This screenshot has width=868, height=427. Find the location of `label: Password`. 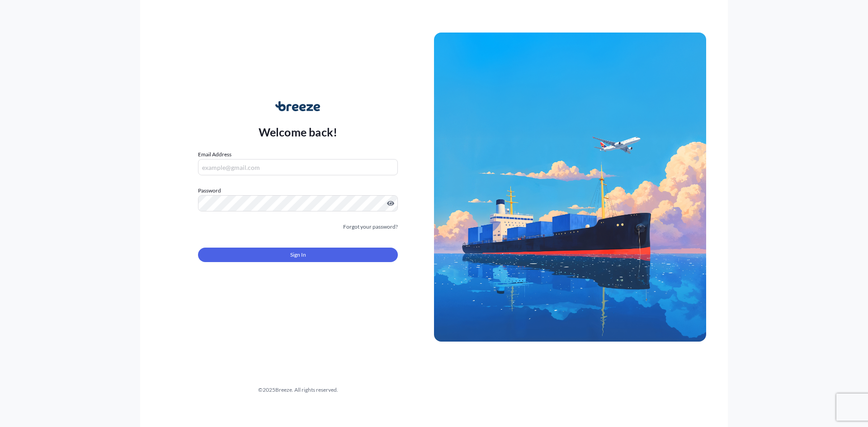

label: Password is located at coordinates (298, 191).